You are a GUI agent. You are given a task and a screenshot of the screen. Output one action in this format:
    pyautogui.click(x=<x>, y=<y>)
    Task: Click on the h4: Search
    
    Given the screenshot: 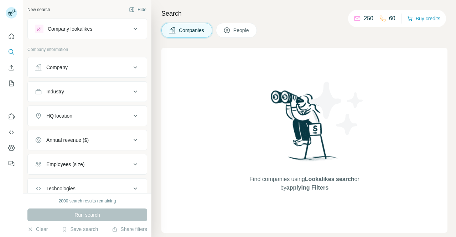 What is the action you would take?
    pyautogui.click(x=305, y=14)
    